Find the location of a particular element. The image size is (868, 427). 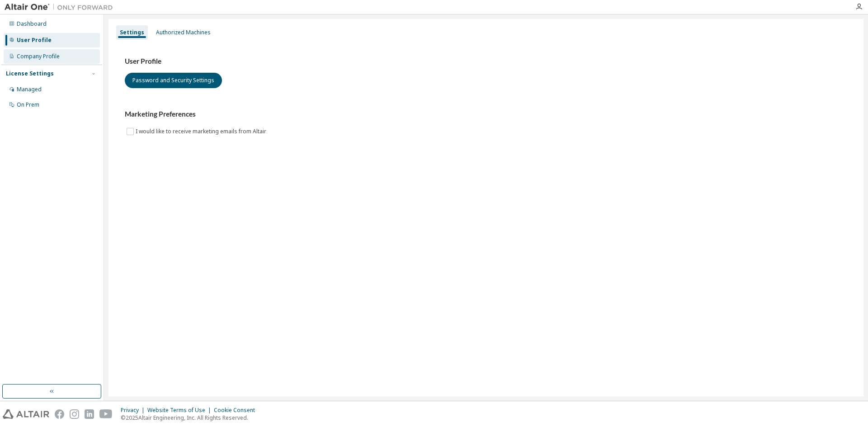

div: On Prem is located at coordinates (28, 105).